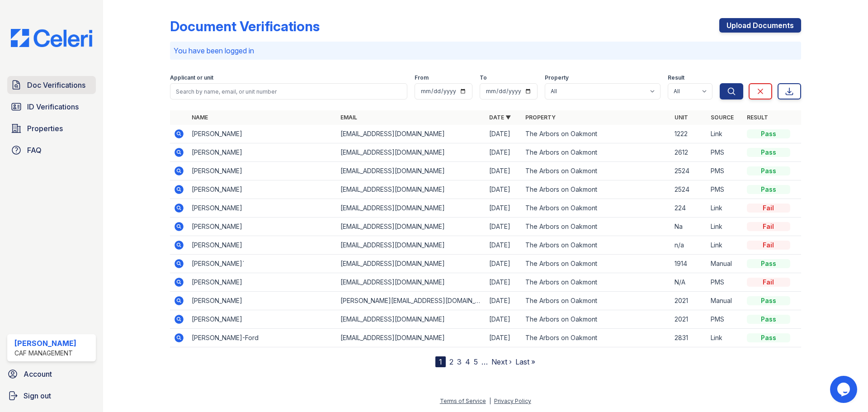 The image size is (868, 412). What do you see at coordinates (52, 150) in the screenshot?
I see `a: FAQ` at bounding box center [52, 150].